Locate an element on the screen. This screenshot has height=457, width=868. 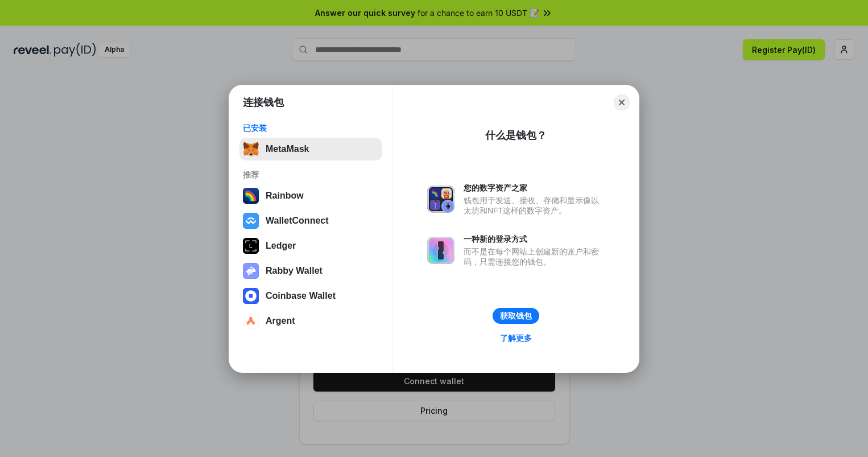
h1: 连接钱包 is located at coordinates (263, 103).